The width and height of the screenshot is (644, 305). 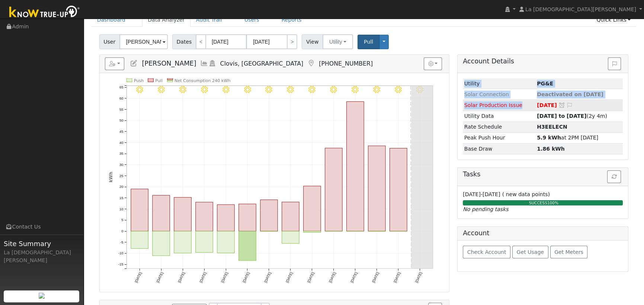 I want to click on a: Map, so click(x=311, y=63).